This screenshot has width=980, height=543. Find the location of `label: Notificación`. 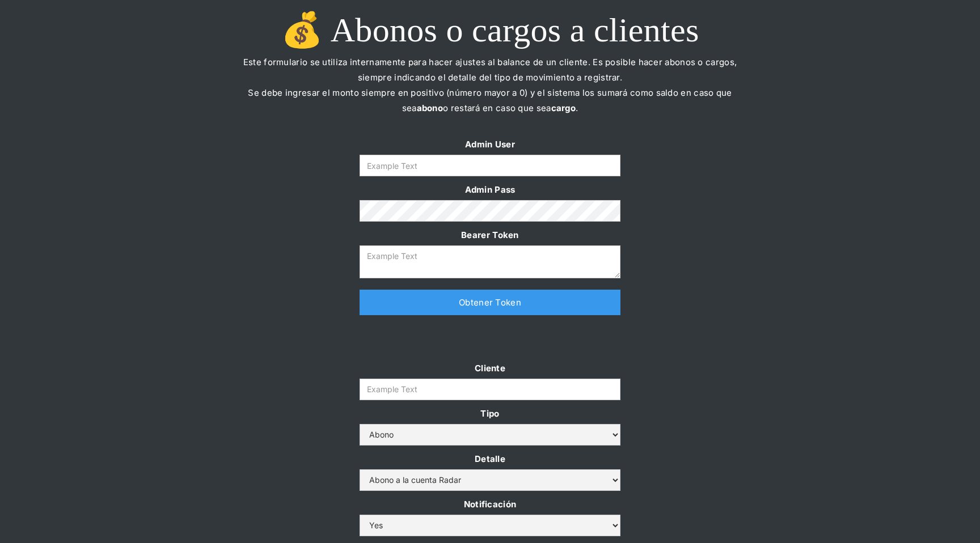

label: Notificación is located at coordinates (490, 504).